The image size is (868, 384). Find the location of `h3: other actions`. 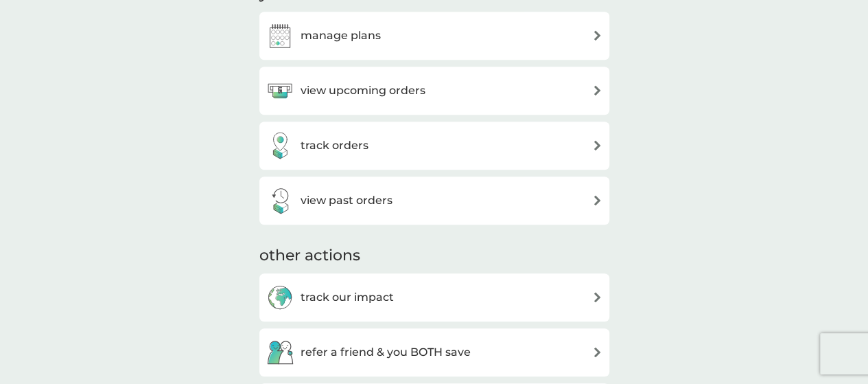

h3: other actions is located at coordinates (309, 256).